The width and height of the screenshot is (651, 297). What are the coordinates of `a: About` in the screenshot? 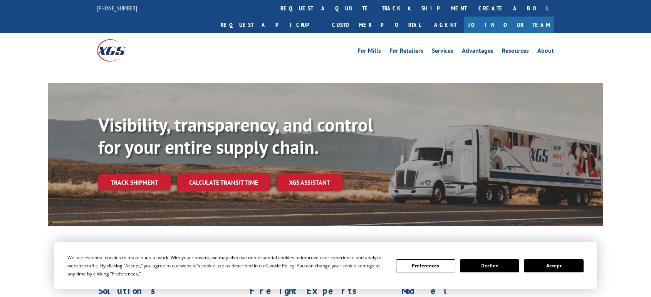 It's located at (545, 52).